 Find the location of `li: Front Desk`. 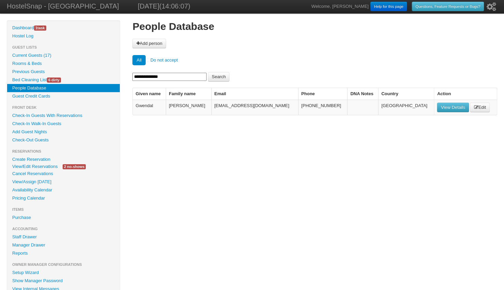

li: Front Desk is located at coordinates (63, 107).